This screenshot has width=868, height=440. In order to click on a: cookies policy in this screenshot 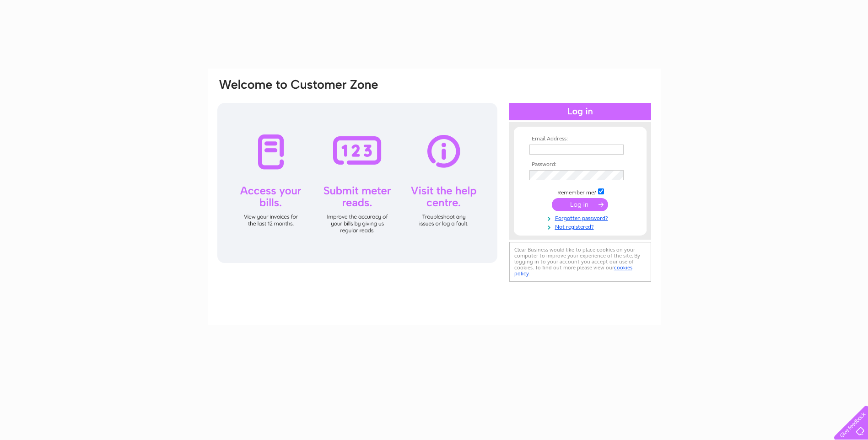, I will do `click(573, 270)`.